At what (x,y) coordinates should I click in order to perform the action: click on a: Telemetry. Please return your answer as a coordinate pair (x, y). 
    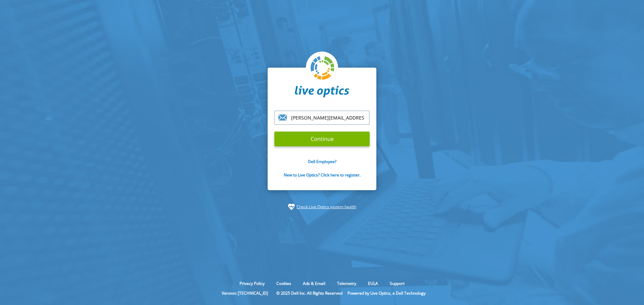
    Looking at the image, I should click on (346, 283).